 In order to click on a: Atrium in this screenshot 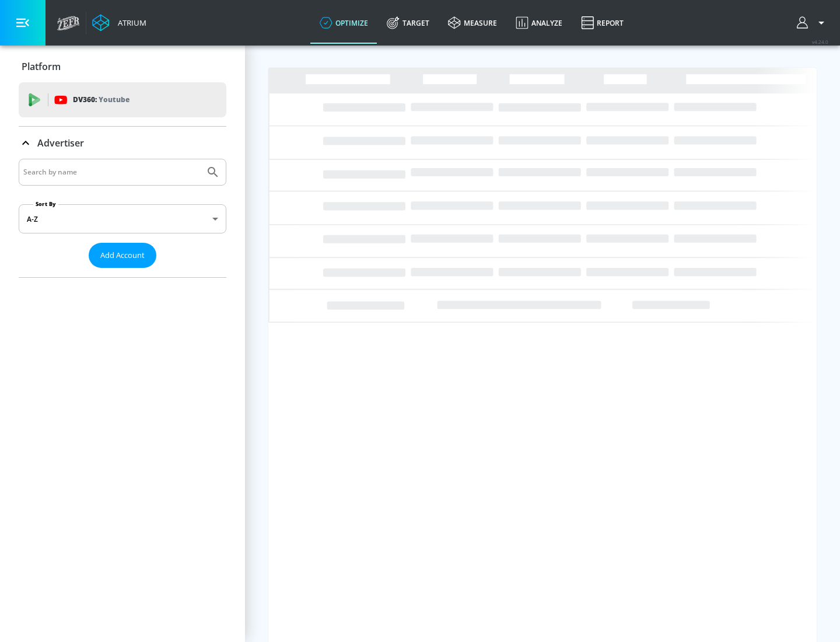, I will do `click(119, 23)`.